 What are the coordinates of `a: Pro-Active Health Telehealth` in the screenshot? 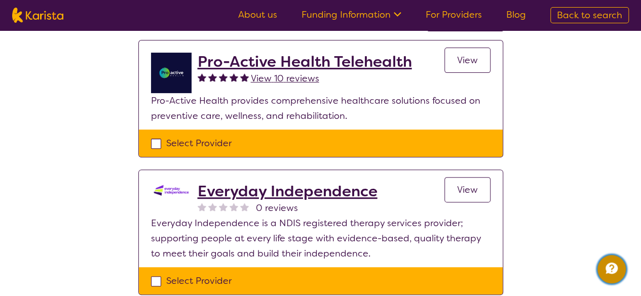 It's located at (304, 62).